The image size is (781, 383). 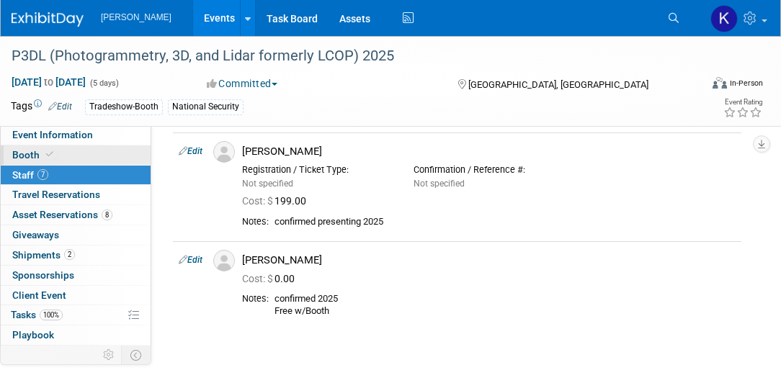 I want to click on a: Event Information, so click(x=76, y=135).